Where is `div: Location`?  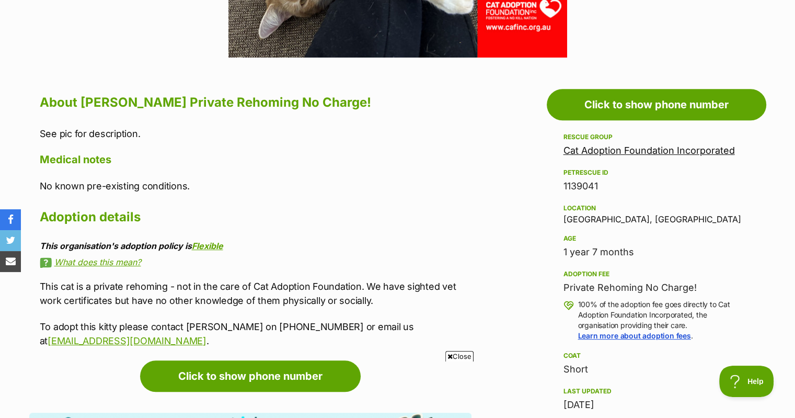 div: Location is located at coordinates (657, 208).